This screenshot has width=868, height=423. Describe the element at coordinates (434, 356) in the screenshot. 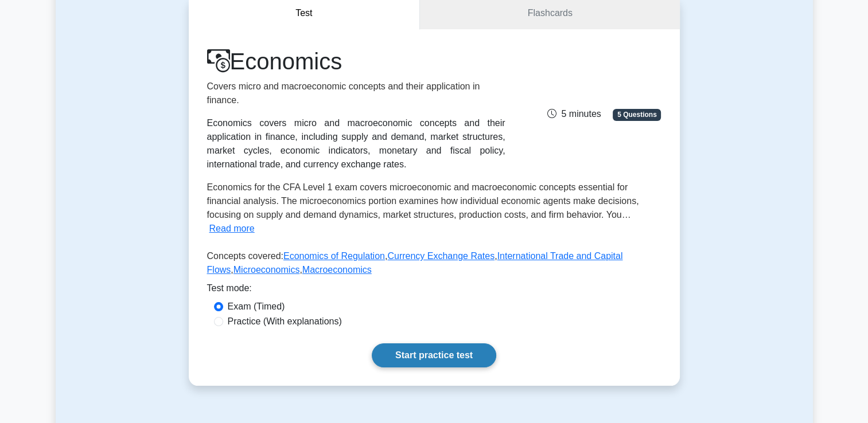

I see `a: Start practice test` at that location.